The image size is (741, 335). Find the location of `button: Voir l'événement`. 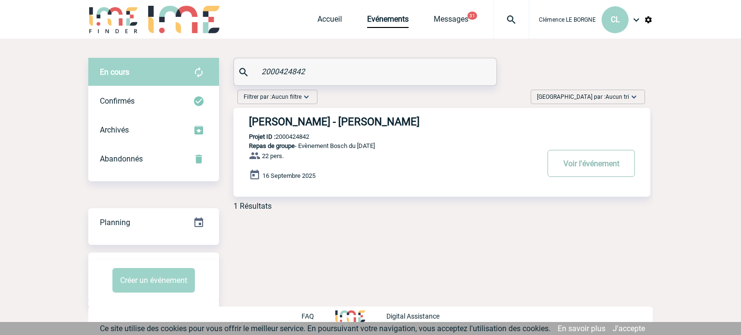

button: Voir l'événement is located at coordinates (591, 163).